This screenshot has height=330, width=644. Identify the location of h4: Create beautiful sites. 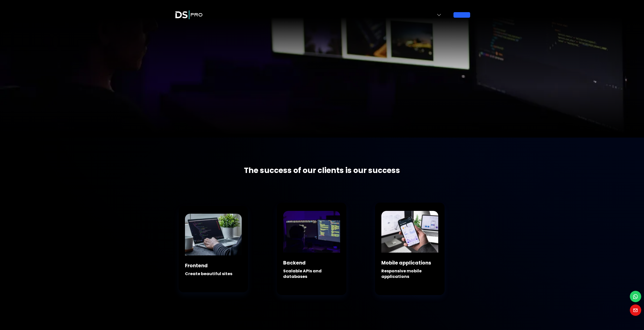
(208, 274).